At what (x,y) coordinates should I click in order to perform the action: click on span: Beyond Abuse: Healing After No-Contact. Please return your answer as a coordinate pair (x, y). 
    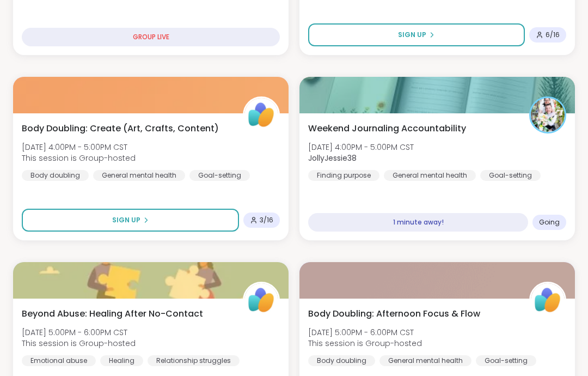
    Looking at the image, I should click on (112, 314).